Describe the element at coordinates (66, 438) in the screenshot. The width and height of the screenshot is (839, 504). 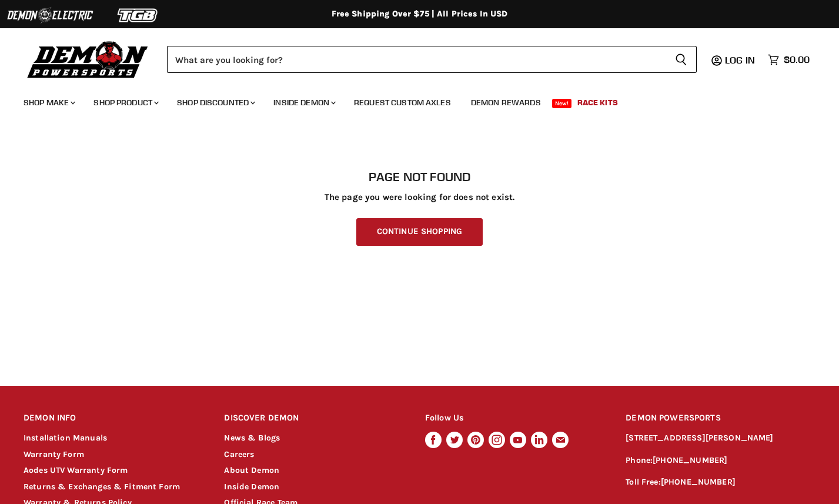
I see `a: Installation Manuals` at that location.